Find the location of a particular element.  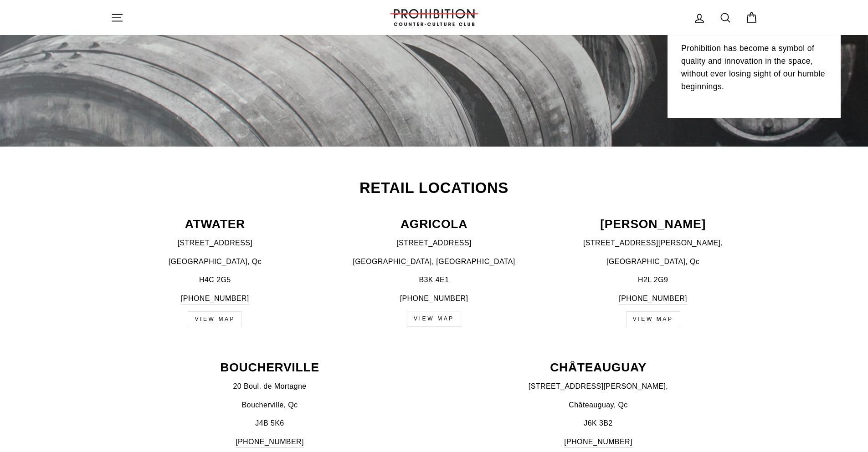

p: AGRICOLA is located at coordinates (434, 224).